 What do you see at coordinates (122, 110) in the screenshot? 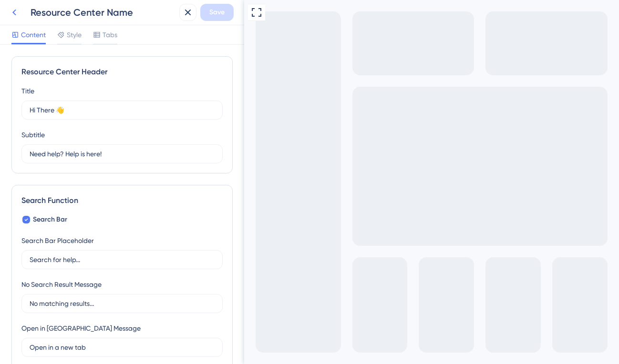
I see `input: Title` at bounding box center [122, 110].